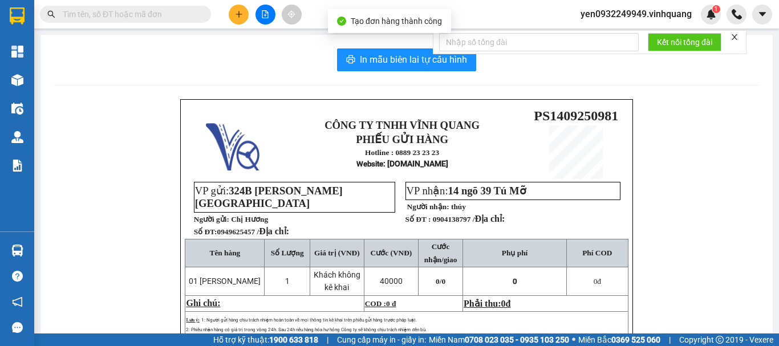 This screenshot has width=779, height=346. I want to click on strong: Người gửi:, so click(212, 219).